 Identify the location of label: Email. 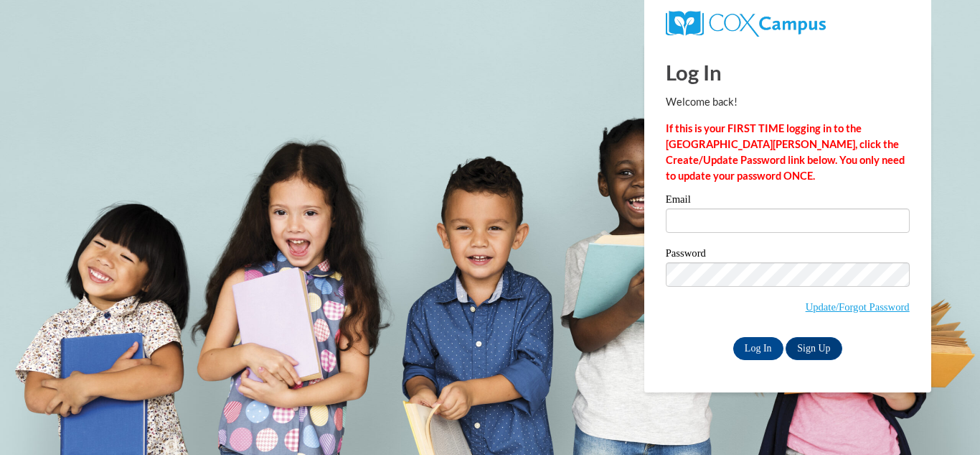
(788, 201).